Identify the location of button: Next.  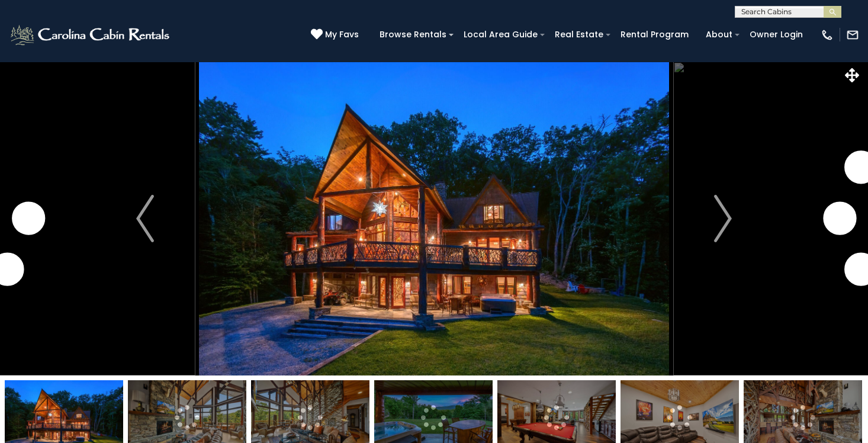
(722, 218).